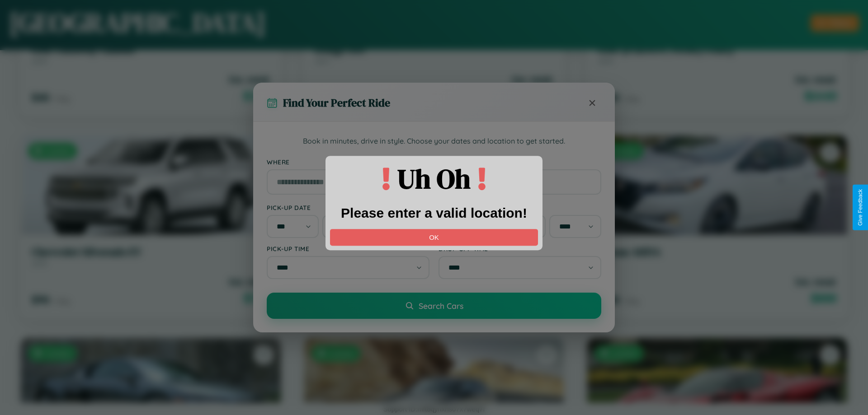 The width and height of the screenshot is (868, 415). Describe the element at coordinates (348, 208) in the screenshot. I see `label: Pick-up Date` at that location.